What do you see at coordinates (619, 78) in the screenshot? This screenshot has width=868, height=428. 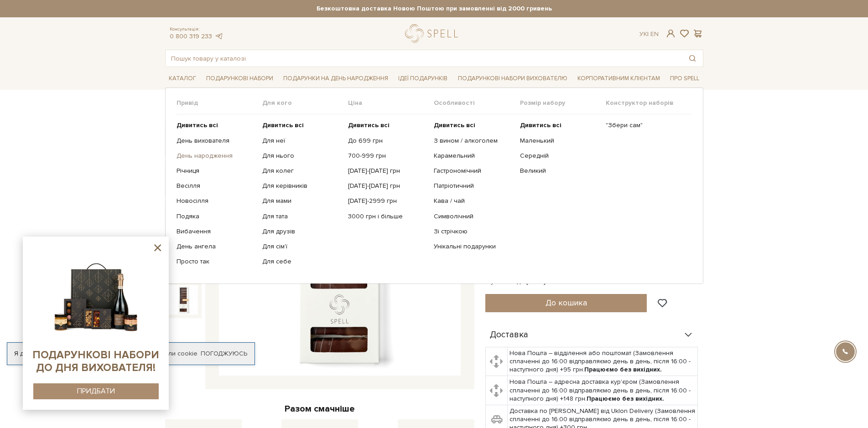 I see `a: Корпоративним клієнтам` at bounding box center [619, 78].